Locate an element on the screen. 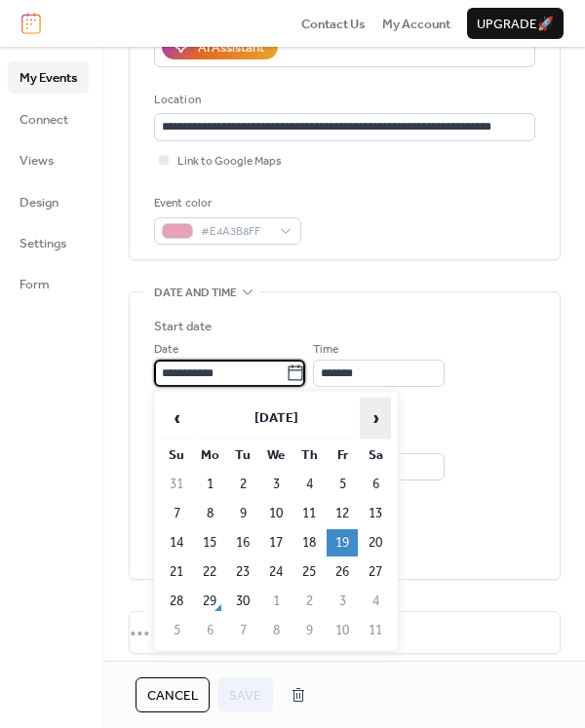 The width and height of the screenshot is (585, 728). td: 21 is located at coordinates (176, 572).